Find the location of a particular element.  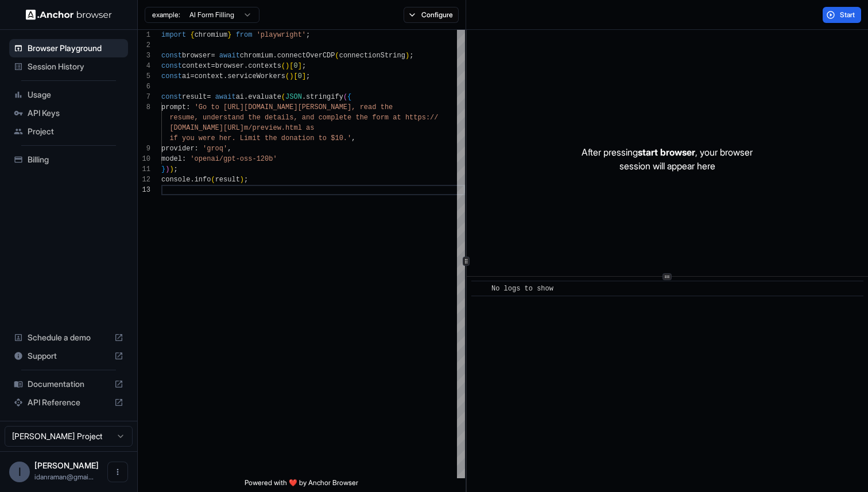

div: Browser Playground is located at coordinates (68, 48).